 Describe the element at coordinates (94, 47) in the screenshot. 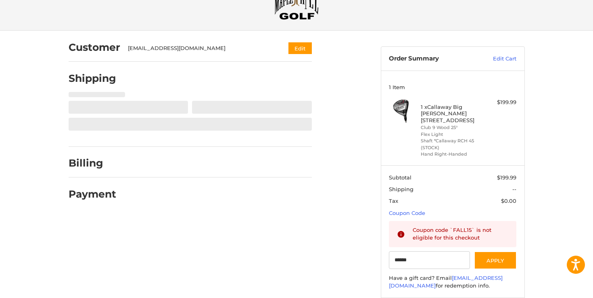

I see `h2: Customer` at that location.